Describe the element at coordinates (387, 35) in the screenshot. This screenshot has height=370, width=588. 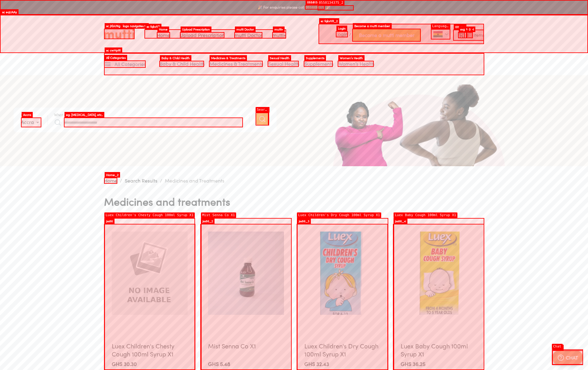
I see `span: Become a mutti member` at that location.